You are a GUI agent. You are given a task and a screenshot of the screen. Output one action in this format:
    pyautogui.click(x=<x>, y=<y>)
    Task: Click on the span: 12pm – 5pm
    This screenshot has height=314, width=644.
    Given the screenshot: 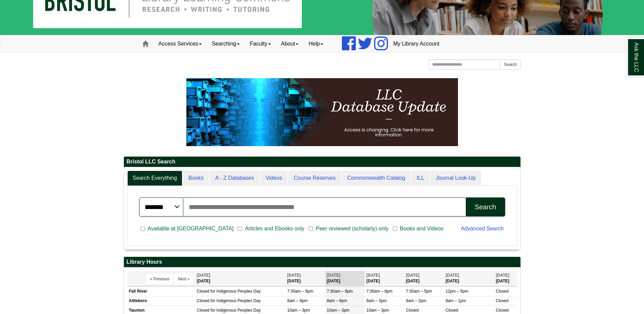 What is the action you would take?
    pyautogui.click(x=457, y=291)
    